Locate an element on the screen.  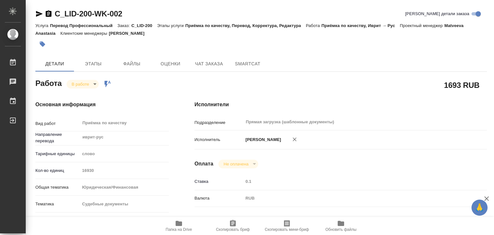
p: Валюта is located at coordinates (219, 198).